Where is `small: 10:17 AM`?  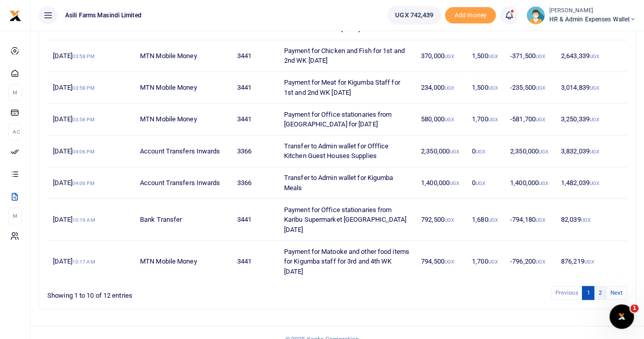
small: 10:17 AM is located at coordinates (83, 261).